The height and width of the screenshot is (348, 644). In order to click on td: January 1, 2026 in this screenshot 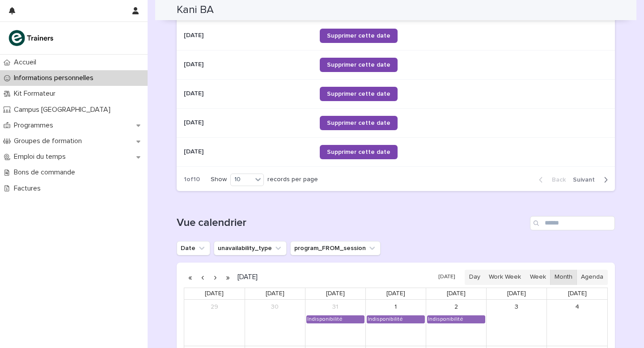, I will do `click(395, 322)`.